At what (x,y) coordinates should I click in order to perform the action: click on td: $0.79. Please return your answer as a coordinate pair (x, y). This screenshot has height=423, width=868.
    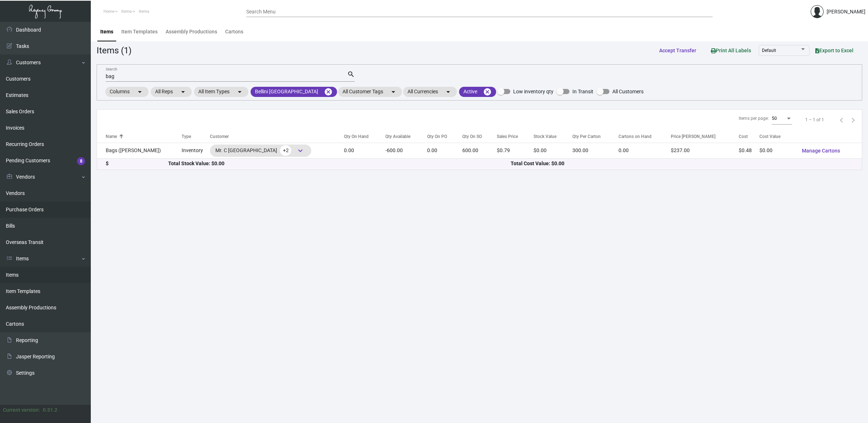
    Looking at the image, I should click on (515, 150).